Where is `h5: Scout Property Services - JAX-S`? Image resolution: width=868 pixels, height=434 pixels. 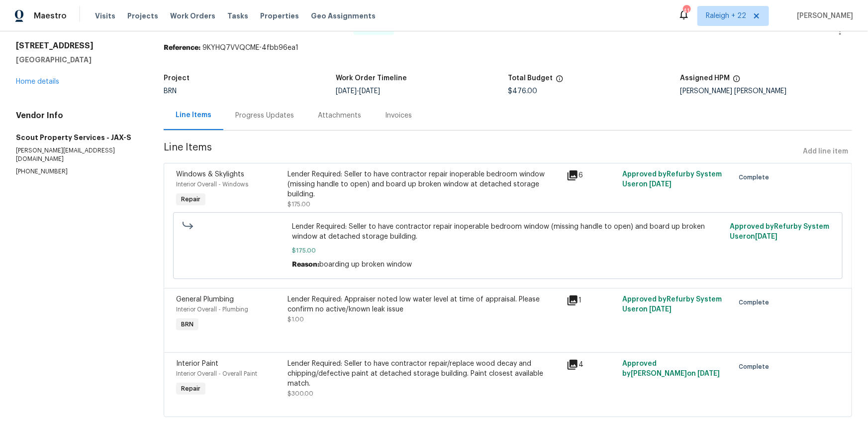 h5: Scout Property Services - JAX-S is located at coordinates (78, 138).